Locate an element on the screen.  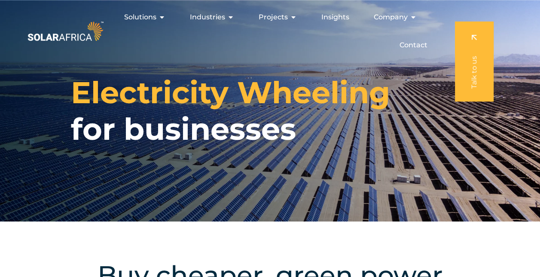
span: Electricity Wheeling is located at coordinates (230, 92).